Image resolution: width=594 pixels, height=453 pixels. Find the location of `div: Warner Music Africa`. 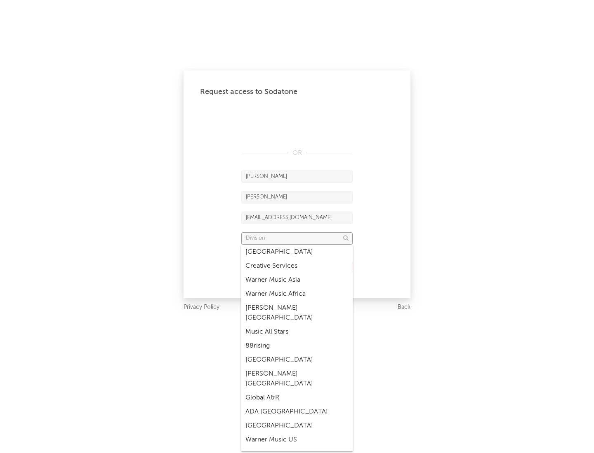

div: Warner Music Africa is located at coordinates (297, 294).